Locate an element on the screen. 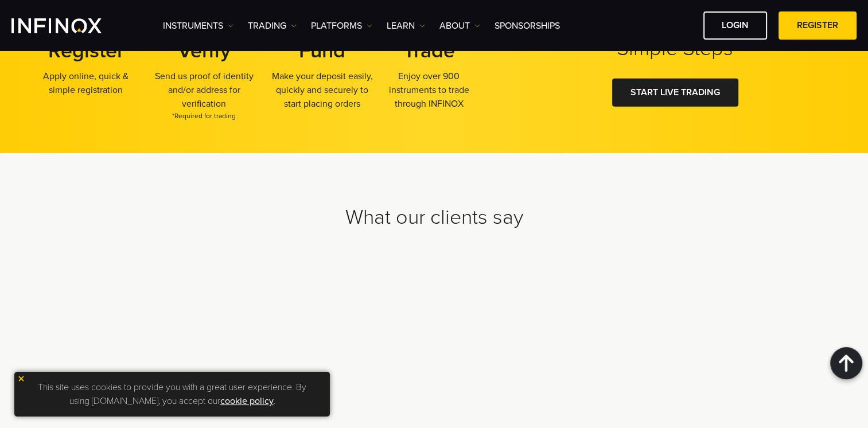 Image resolution: width=868 pixels, height=428 pixels. h2: What our clients say is located at coordinates (434, 217).